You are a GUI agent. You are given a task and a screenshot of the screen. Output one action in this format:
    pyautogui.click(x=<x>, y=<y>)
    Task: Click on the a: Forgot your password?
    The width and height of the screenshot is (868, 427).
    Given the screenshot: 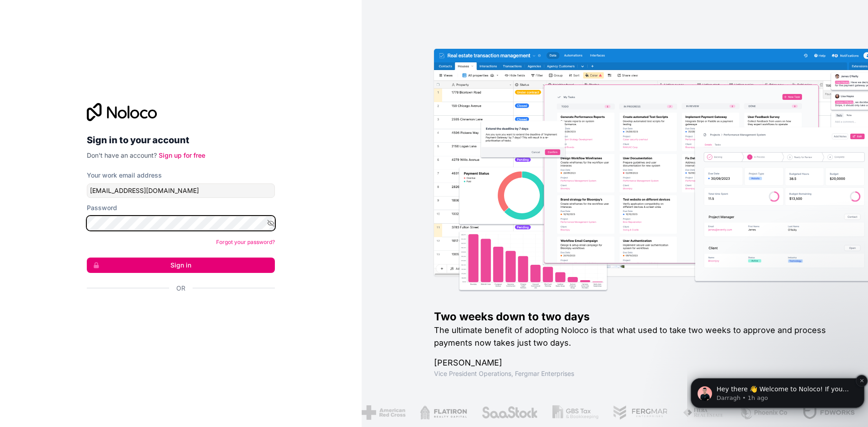 What is the action you would take?
    pyautogui.click(x=245, y=241)
    